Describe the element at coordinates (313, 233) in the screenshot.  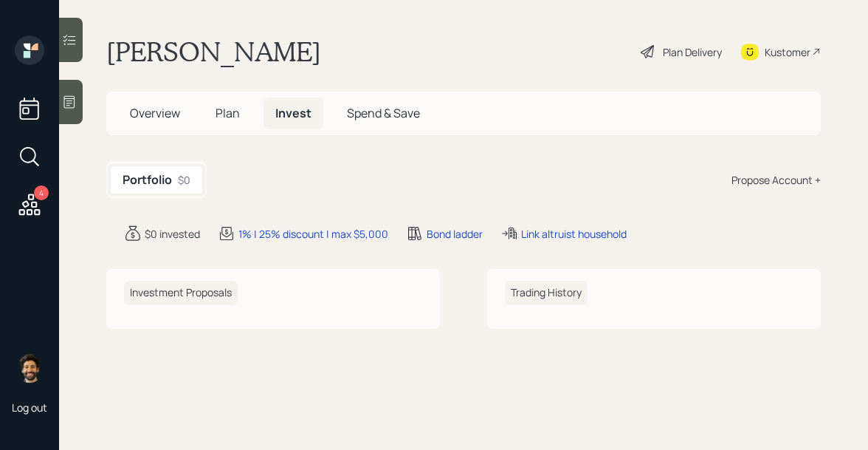
I see `div: 1% | 25% discount | max $5,000` at that location.